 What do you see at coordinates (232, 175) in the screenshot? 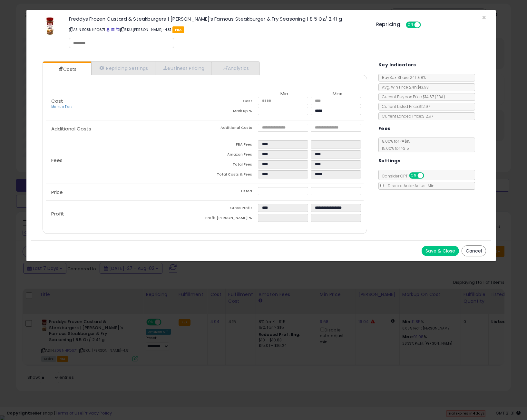
I see `td: Total Costs & Fees` at bounding box center [232, 175].